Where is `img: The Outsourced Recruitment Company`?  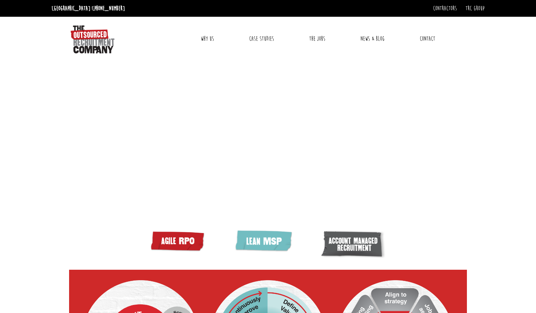
img: The Outsourced Recruitment Company is located at coordinates (92, 39).